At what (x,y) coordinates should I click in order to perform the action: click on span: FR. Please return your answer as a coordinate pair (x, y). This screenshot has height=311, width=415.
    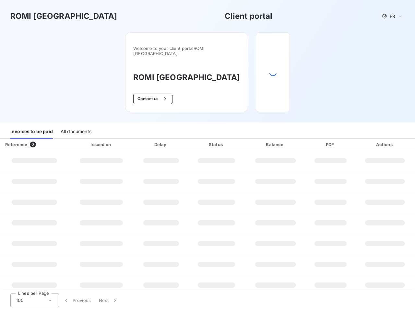
    Looking at the image, I should click on (392, 16).